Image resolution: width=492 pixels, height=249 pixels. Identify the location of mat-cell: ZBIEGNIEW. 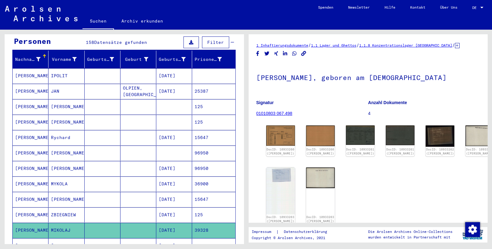
(66, 215).